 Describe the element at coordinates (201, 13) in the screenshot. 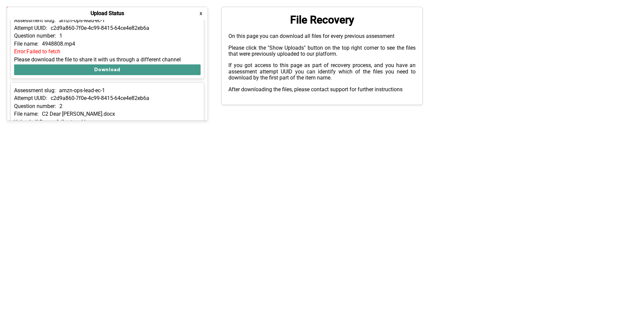

I see `button: x` at that location.